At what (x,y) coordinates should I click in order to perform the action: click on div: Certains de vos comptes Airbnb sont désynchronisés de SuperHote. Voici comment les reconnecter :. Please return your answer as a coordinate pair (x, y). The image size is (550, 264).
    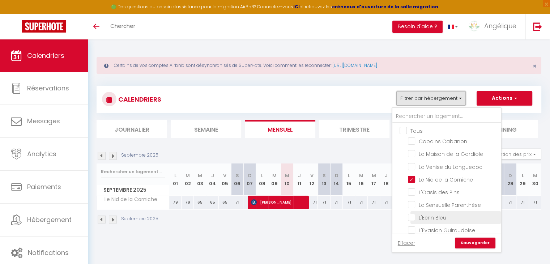
    Looking at the image, I should click on (319, 65).